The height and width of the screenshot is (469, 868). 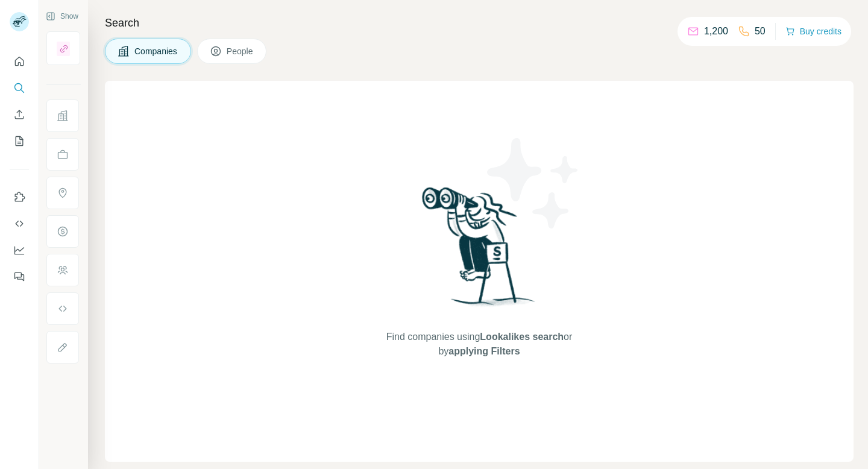 What do you see at coordinates (484, 351) in the screenshot?
I see `span: applying Filters` at bounding box center [484, 351].